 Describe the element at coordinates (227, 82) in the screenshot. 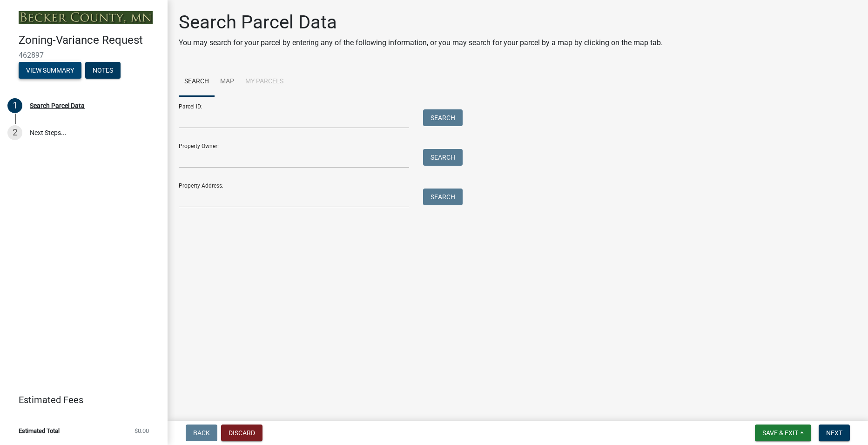

I see `a: Map` at that location.